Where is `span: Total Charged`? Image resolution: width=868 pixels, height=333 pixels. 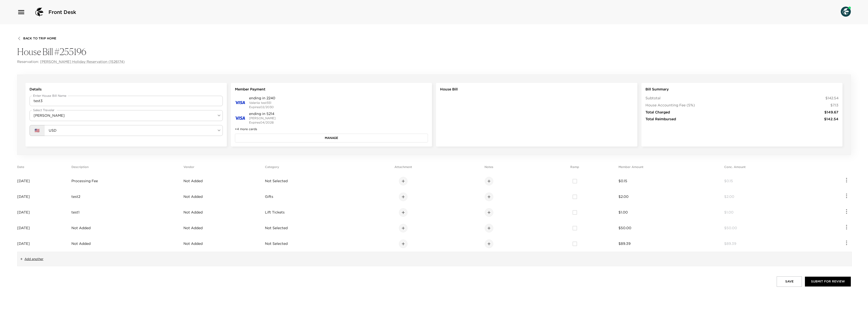
span: Total Charged is located at coordinates (658, 112).